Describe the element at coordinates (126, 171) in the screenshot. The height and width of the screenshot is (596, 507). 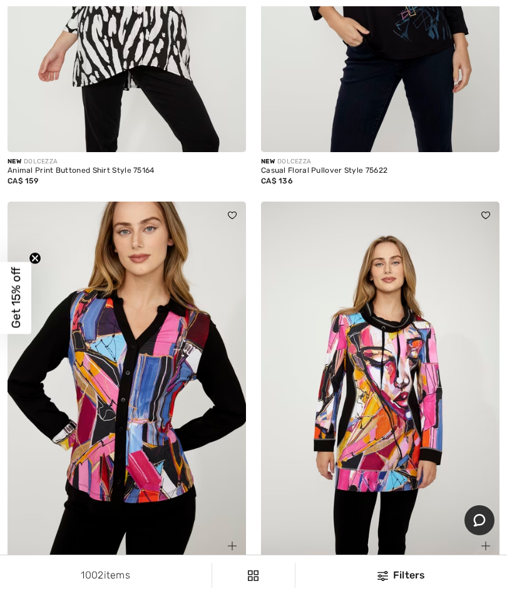
I see `div: Animal Print Buttoned Shirt Style 75164` at that location.